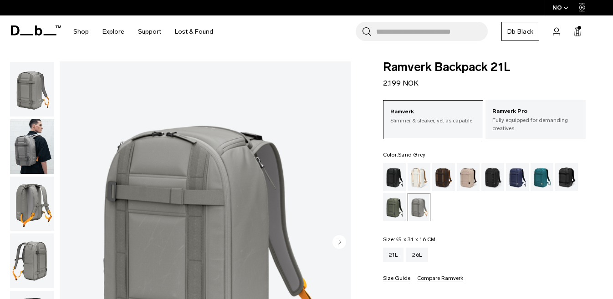 The image size is (613, 299). I want to click on p: Slimmer & sleaker, yet as capable., so click(433, 121).